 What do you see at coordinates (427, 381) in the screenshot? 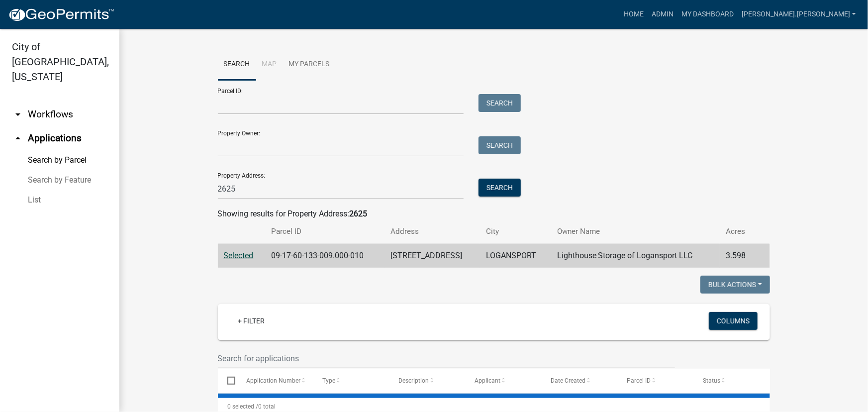
I see `datatable-header-cell: Description` at bounding box center [427, 381].